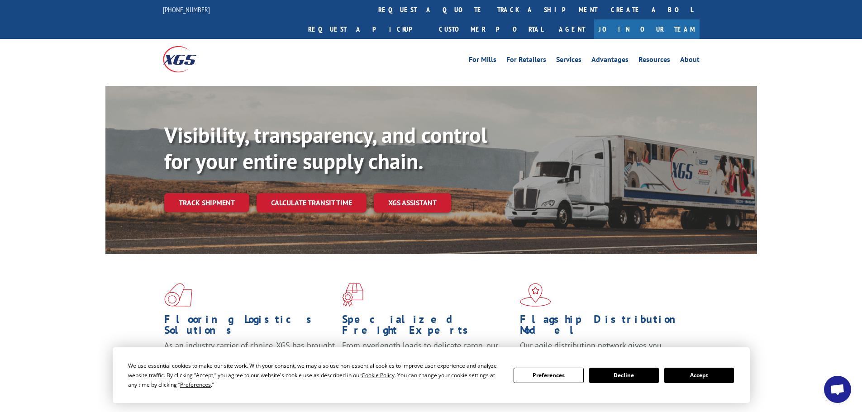  What do you see at coordinates (207, 203) in the screenshot?
I see `a: Track shipment` at bounding box center [207, 203].